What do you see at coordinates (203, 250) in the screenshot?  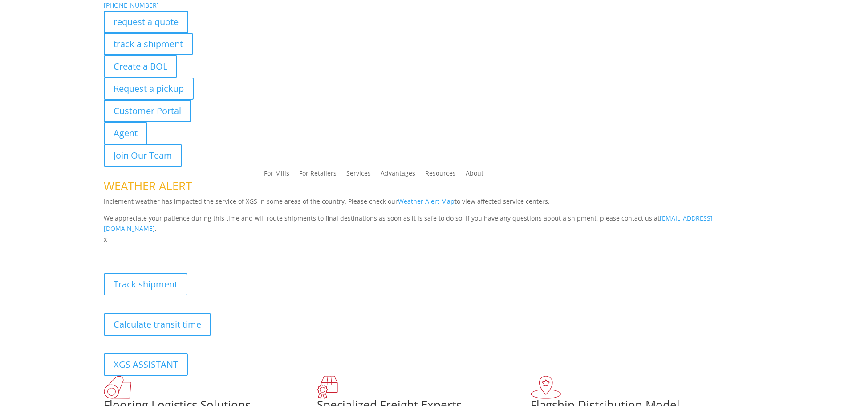 I see `b: Visibility, transparency, and control for your entire supply chain.` at bounding box center [203, 250].